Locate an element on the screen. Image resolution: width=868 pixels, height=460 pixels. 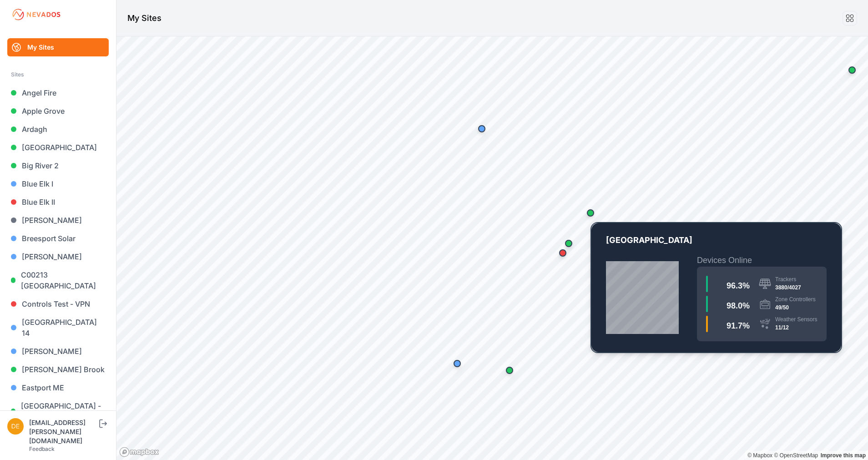
div: Zone Controllers is located at coordinates (795, 300).